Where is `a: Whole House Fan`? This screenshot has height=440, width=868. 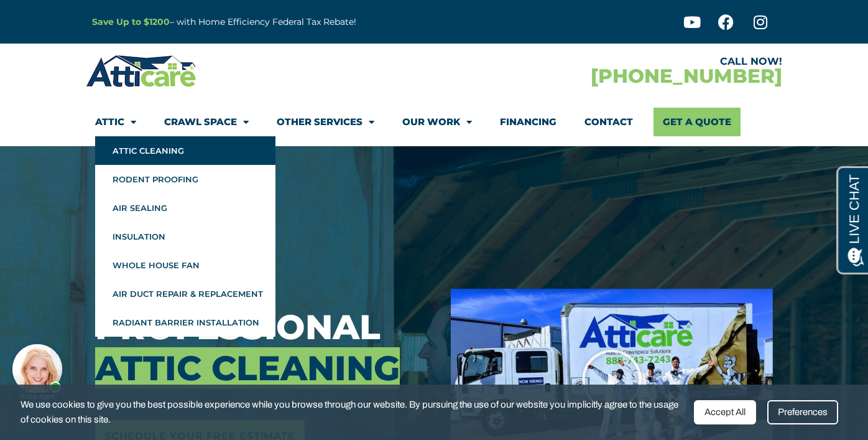 a: Whole House Fan is located at coordinates (185, 266).